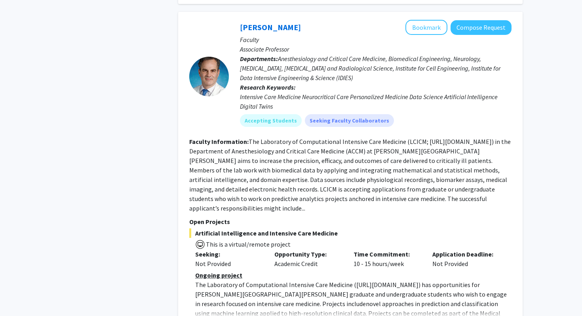 The width and height of the screenshot is (582, 316). Describe the element at coordinates (376, 40) in the screenshot. I see `p: Faculty` at that location.